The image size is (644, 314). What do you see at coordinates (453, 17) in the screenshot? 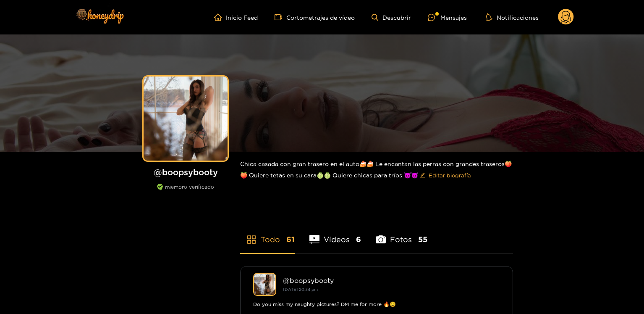
I see `font: Mensajes` at bounding box center [453, 17].